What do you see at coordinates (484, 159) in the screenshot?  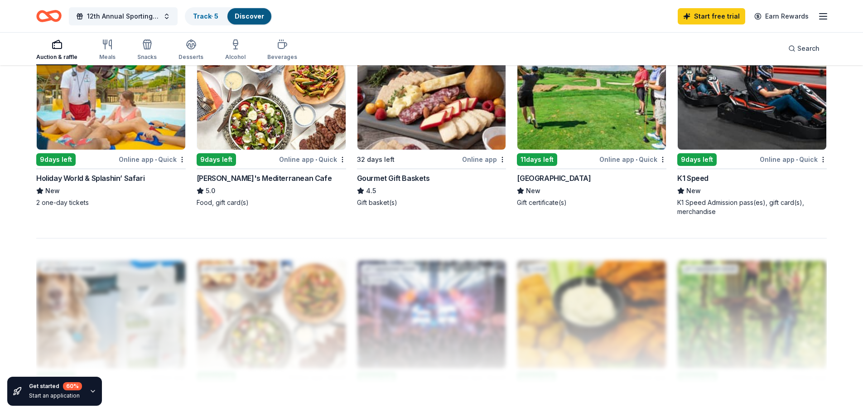 I see `div: Online app` at bounding box center [484, 159].